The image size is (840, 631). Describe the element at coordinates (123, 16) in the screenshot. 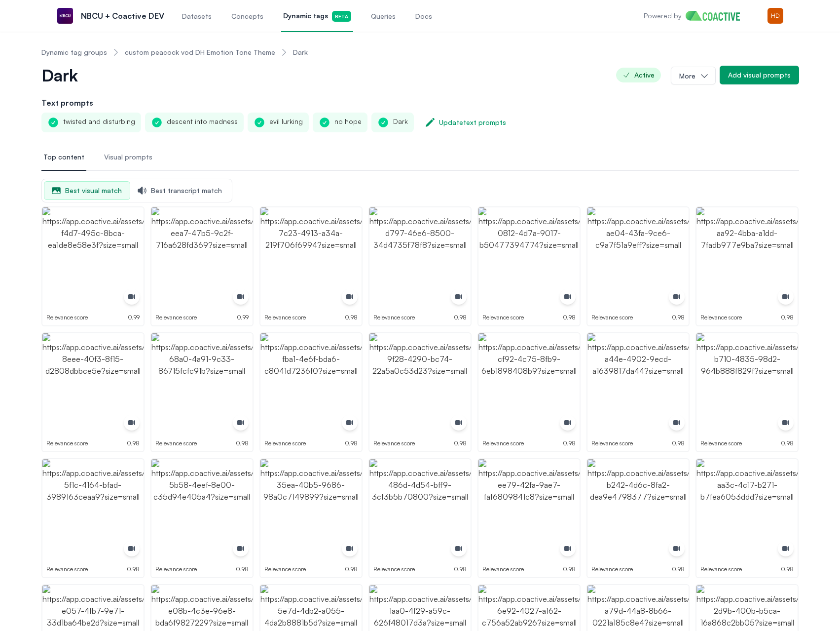

I see `p: NBCU + Coactive DEV` at that location.